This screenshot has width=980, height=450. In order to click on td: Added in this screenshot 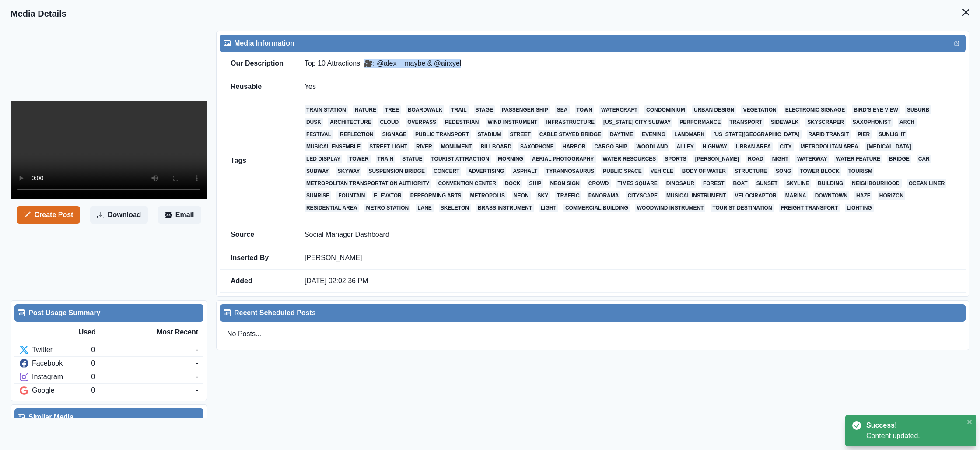, I will do `click(256, 281)`.